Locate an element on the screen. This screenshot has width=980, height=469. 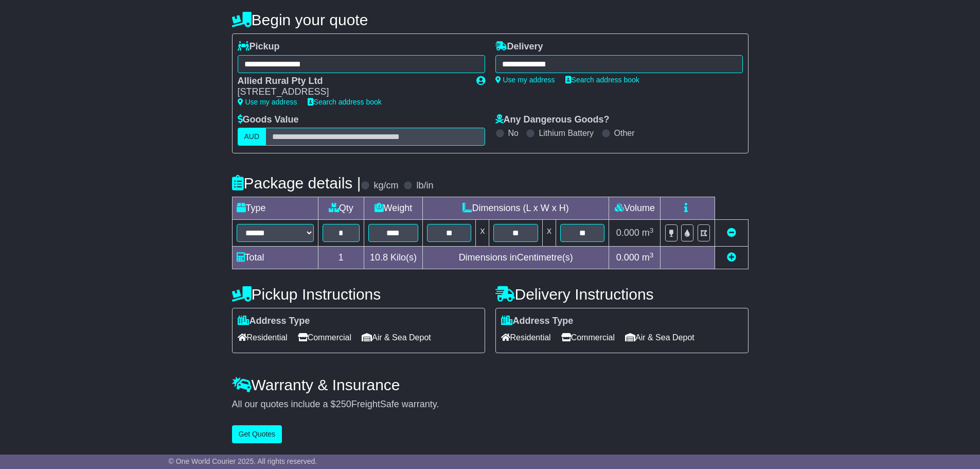
td: Weight is located at coordinates (393, 208).